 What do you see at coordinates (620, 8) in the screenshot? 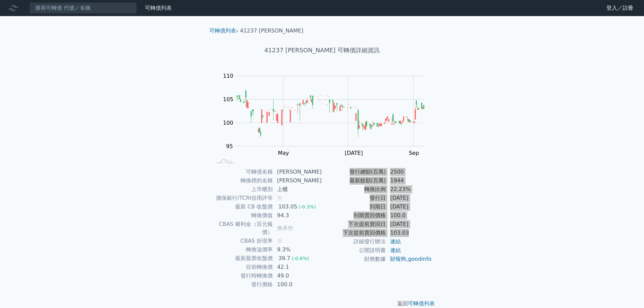
I see `a: 登入／註冊` at bounding box center [620, 8].